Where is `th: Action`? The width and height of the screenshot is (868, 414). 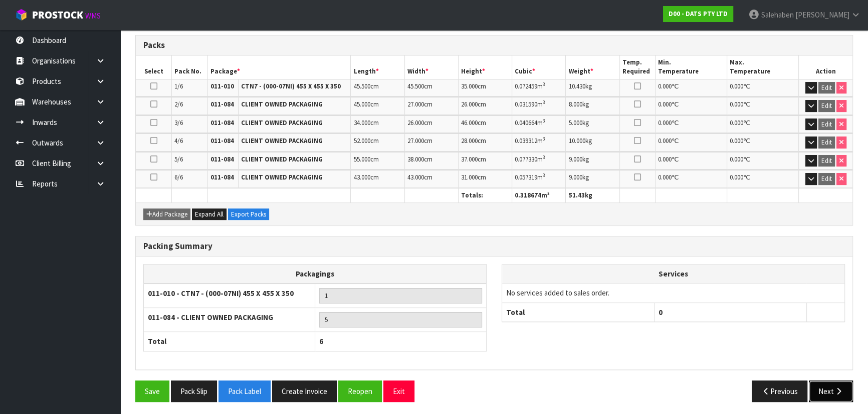 th: Action is located at coordinates (825, 67).